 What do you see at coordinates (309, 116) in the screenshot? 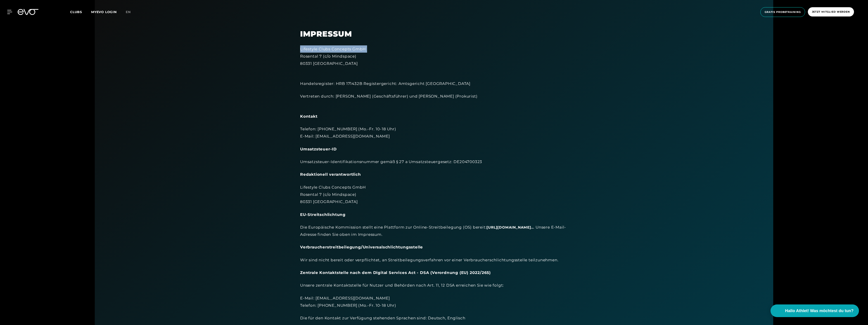
I see `strong: Kontakt` at bounding box center [309, 116].